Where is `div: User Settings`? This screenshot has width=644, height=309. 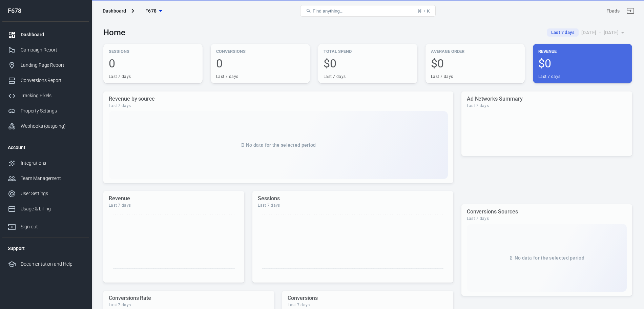
div: User Settings is located at coordinates (52, 194).